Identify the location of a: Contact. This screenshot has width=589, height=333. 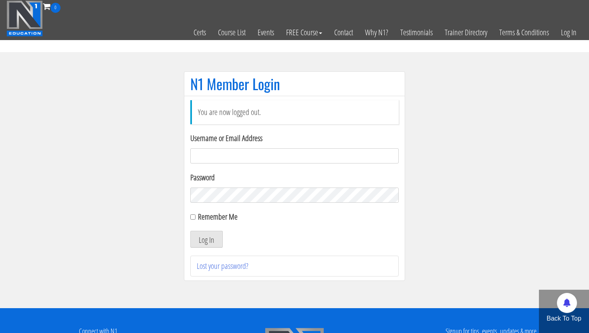
(343, 32).